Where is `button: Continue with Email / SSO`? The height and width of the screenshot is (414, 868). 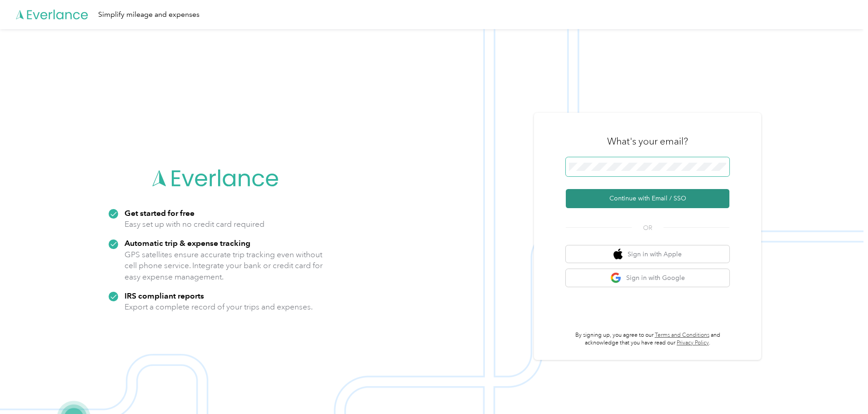 button: Continue with Email / SSO is located at coordinates (648, 198).